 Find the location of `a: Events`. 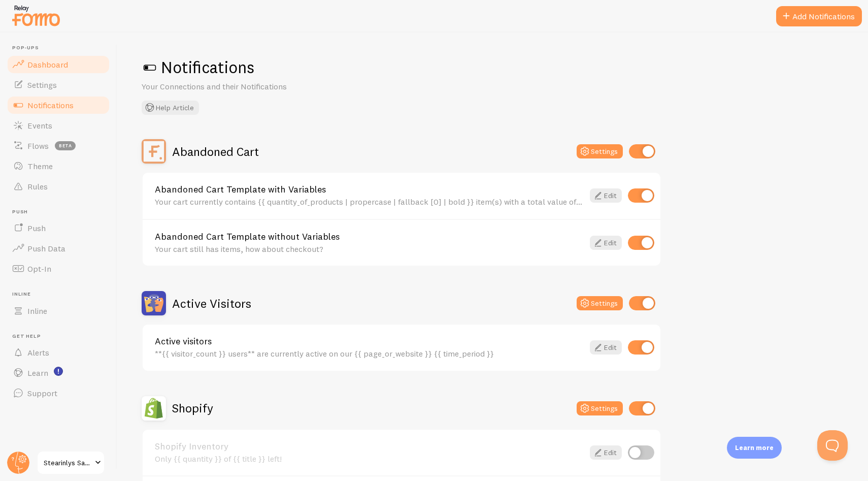

a: Events is located at coordinates (58, 125).